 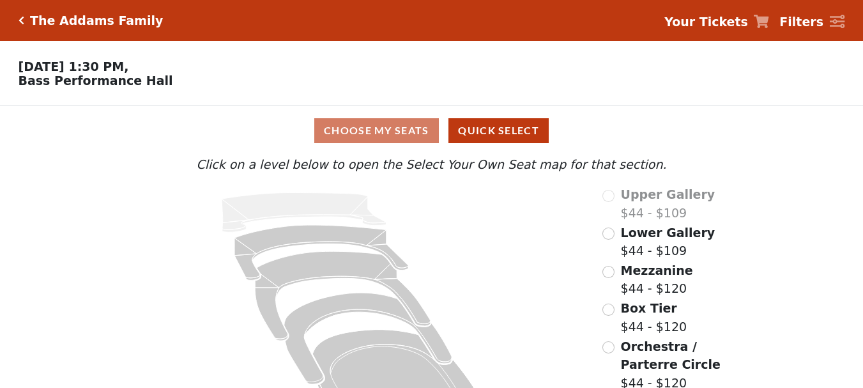 What do you see at coordinates (717, 22) in the screenshot?
I see `a: Your Tickets` at bounding box center [717, 22].